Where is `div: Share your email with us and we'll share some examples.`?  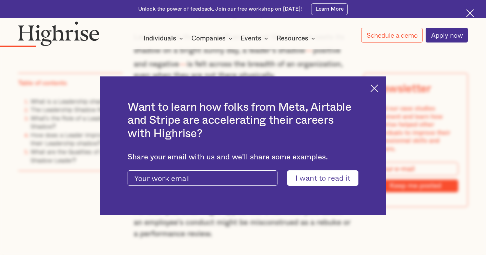
div: Share your email with us and we'll share some examples. is located at coordinates (243, 157).